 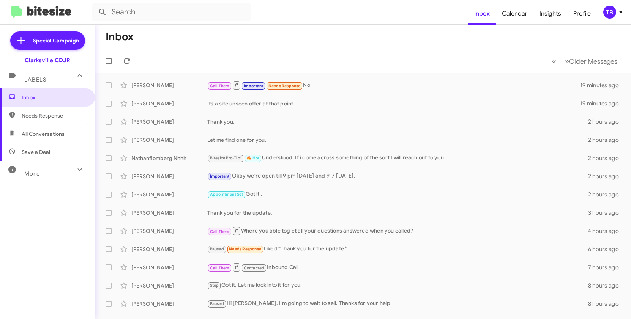 I want to click on a: Calendar, so click(x=515, y=14).